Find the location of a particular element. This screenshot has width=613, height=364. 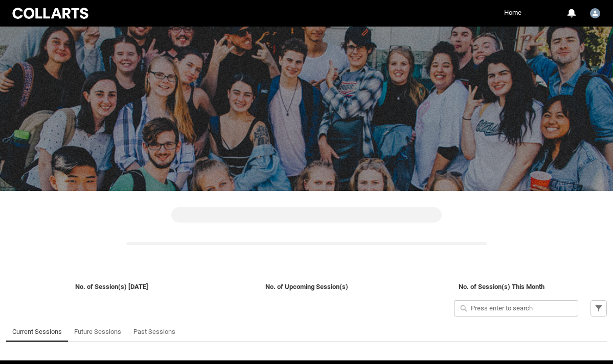

a: Home is located at coordinates (512, 13).